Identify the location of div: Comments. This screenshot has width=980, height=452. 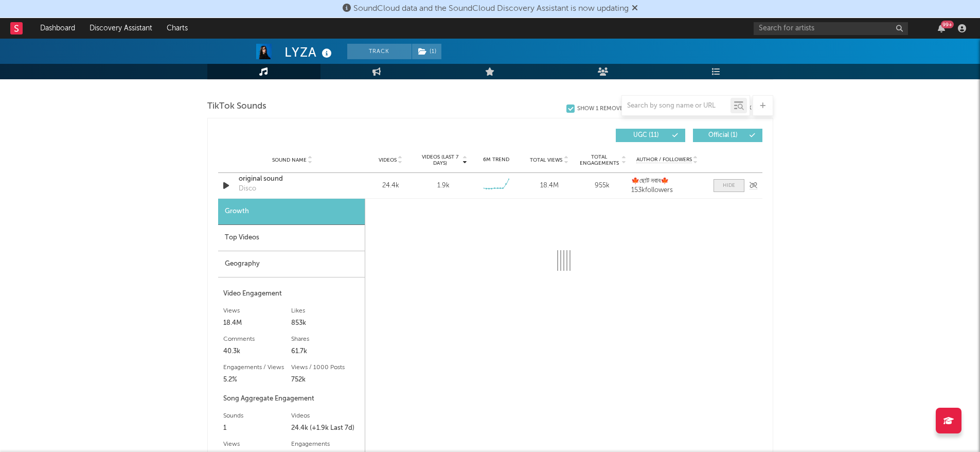
(257, 339).